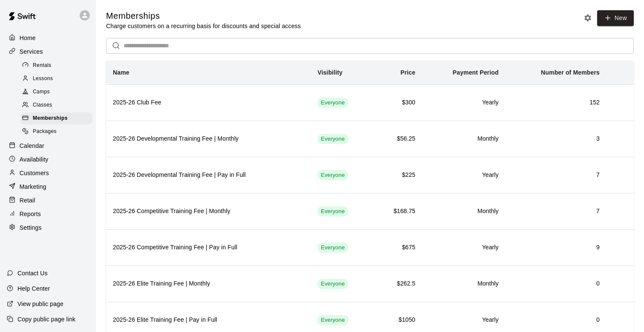  I want to click on p: Customers, so click(34, 173).